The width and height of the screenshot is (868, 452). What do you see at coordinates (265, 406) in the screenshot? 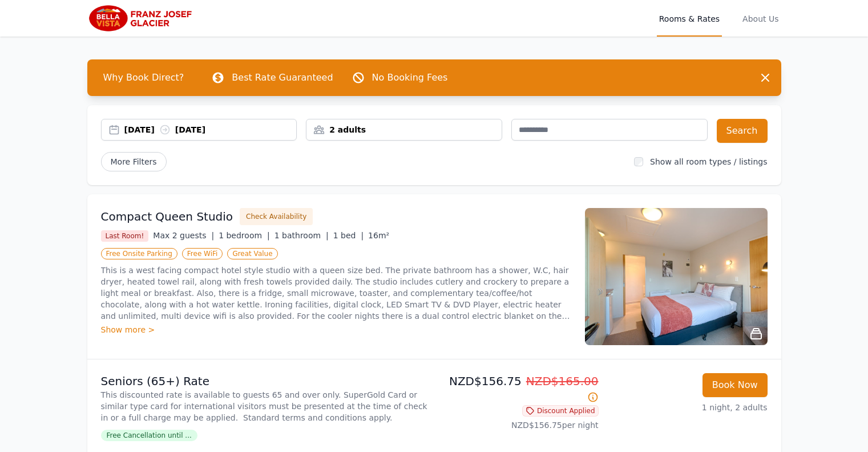
I see `p: This discounted rate is available to guests 65 and over only. SuperGold Card or similar type card...` at bounding box center [265, 406].